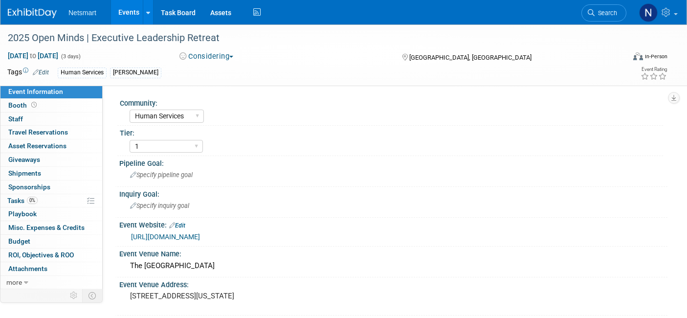  What do you see at coordinates (24, 173) in the screenshot?
I see `span: Shipments` at bounding box center [24, 173].